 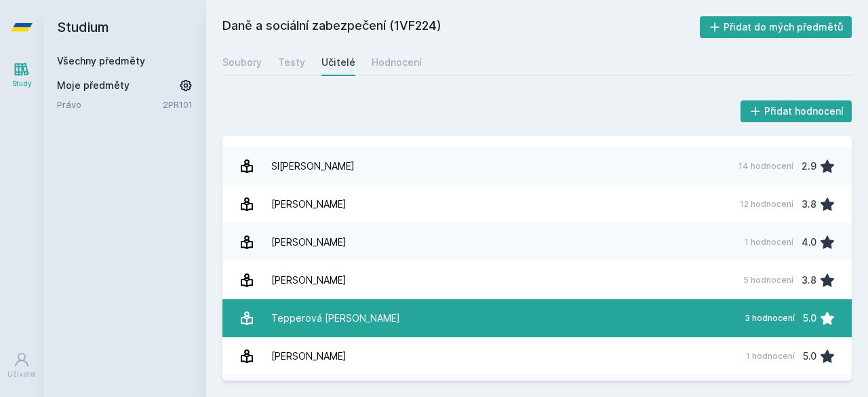 I want to click on div: 2.9, so click(x=809, y=166).